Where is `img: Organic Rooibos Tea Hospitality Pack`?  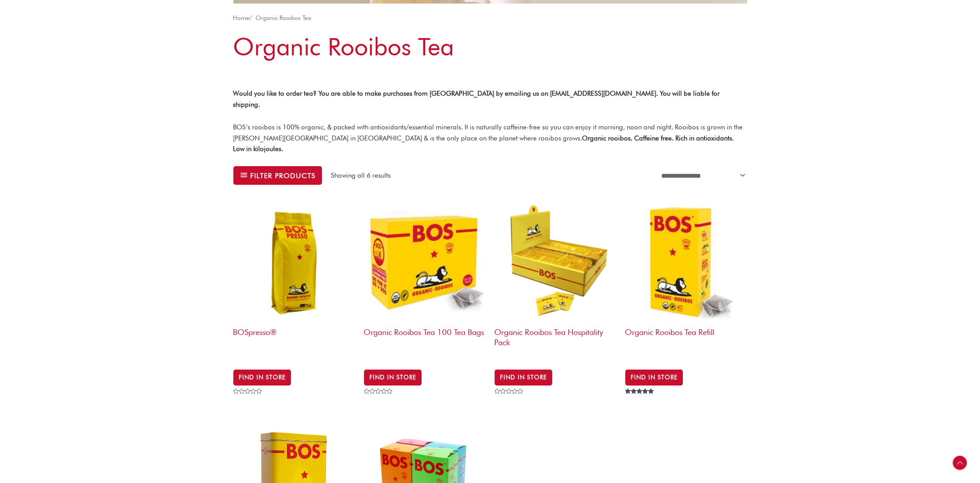
img: Organic Rooibos Tea Hospitality Pack is located at coordinates (556, 262).